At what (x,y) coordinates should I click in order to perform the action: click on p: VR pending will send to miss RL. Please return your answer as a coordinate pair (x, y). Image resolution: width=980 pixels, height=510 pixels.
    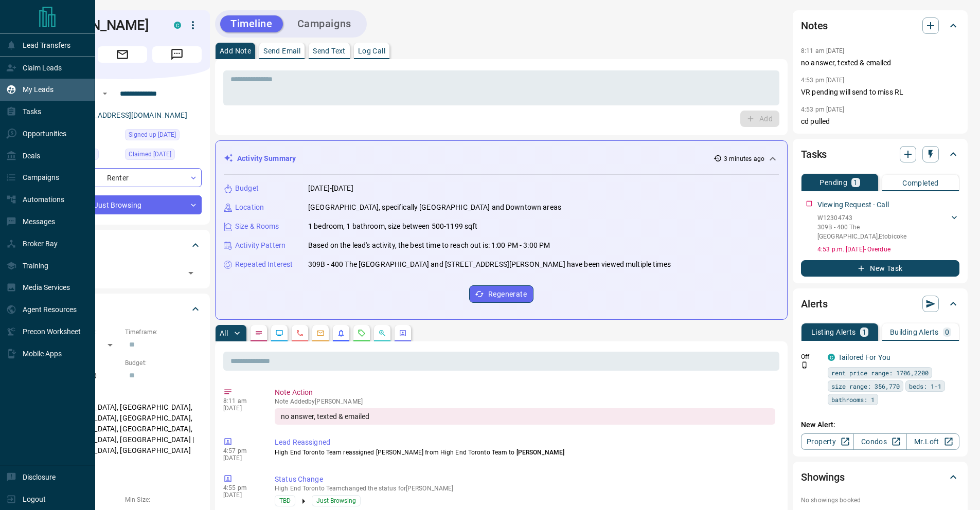
    Looking at the image, I should click on (880, 92).